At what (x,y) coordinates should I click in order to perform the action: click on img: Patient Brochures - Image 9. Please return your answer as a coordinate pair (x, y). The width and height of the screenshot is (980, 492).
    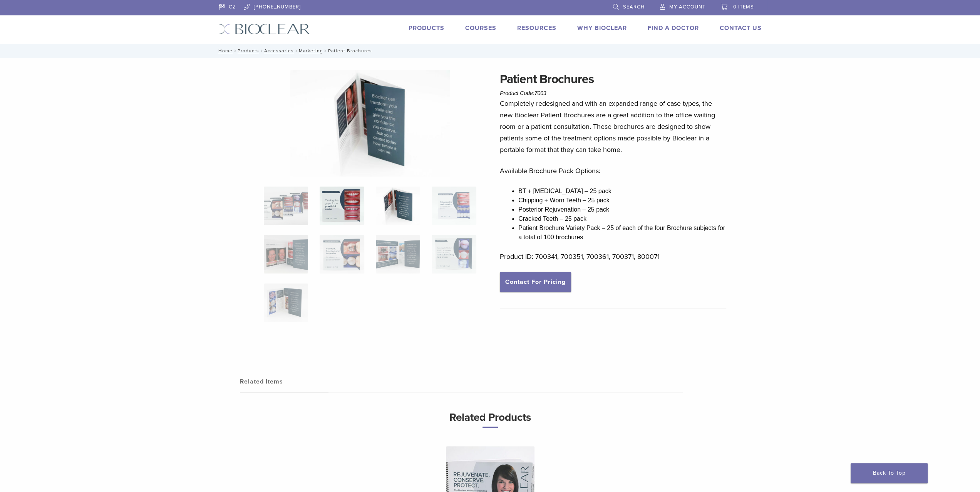
    Looking at the image, I should click on (286, 303).